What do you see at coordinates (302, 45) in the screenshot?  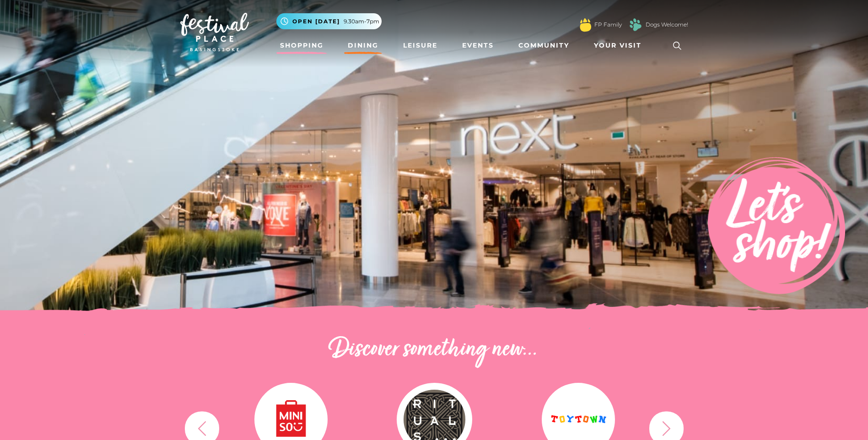 I see `a: Shopping` at bounding box center [302, 45].